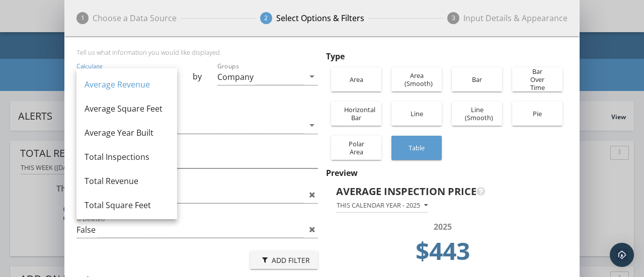 This screenshot has height=277, width=644. Describe the element at coordinates (477, 114) in the screenshot. I see `div: Line (Smooth)` at that location.